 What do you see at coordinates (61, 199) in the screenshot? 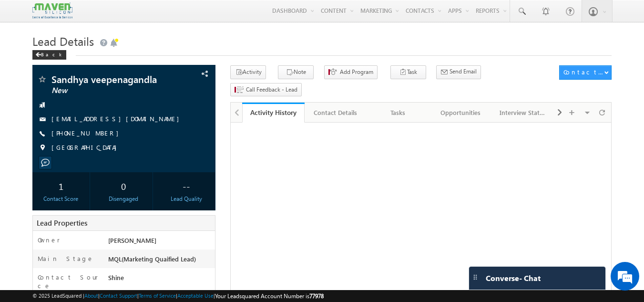
I see `div: Contact Score` at bounding box center [61, 199].